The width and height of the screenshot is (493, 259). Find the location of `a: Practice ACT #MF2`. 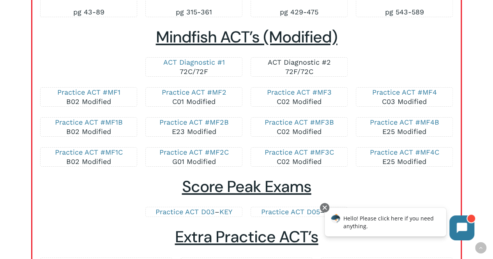

a: Practice ACT #MF2 is located at coordinates (194, 92).